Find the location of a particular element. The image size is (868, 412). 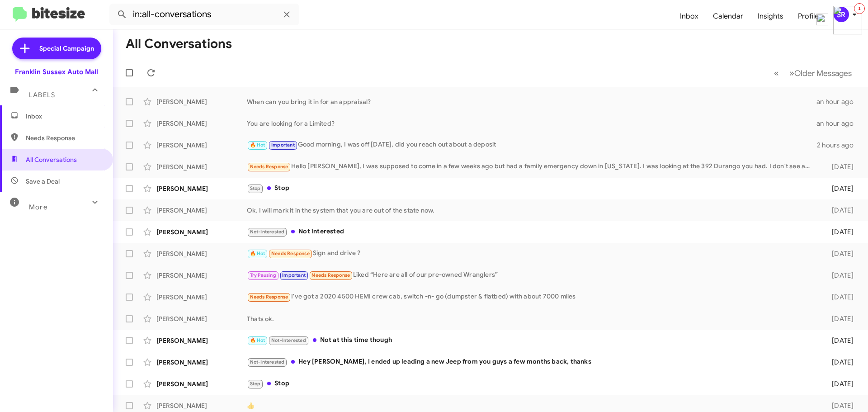

div: Ok, I will mark it in the system that you are out of the state now. is located at coordinates (532, 210).